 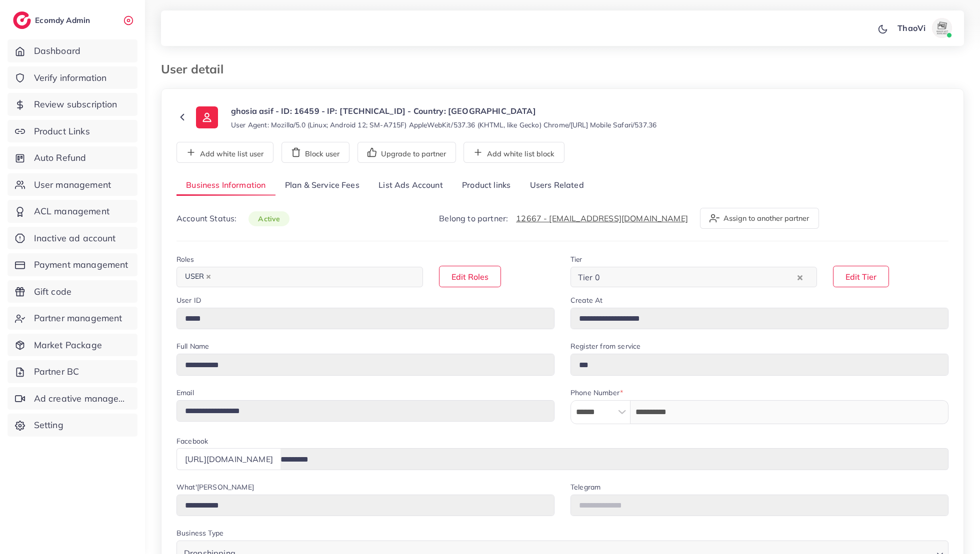 What do you see at coordinates (73, 345) in the screenshot?
I see `a: Market Package` at bounding box center [73, 345].